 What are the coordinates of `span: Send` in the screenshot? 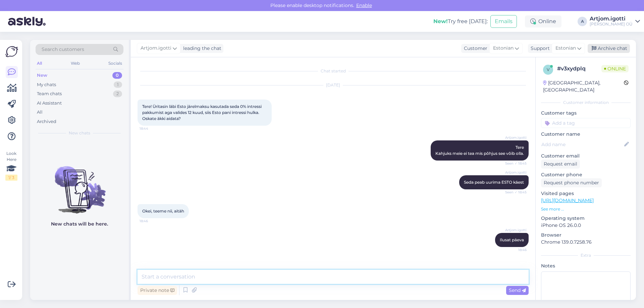 It's located at (517, 290).